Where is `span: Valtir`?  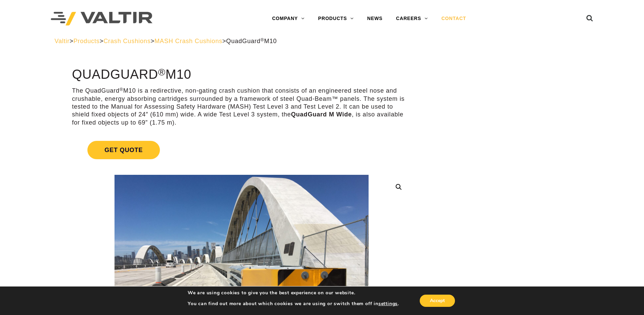 span: Valtir is located at coordinates (62, 41).